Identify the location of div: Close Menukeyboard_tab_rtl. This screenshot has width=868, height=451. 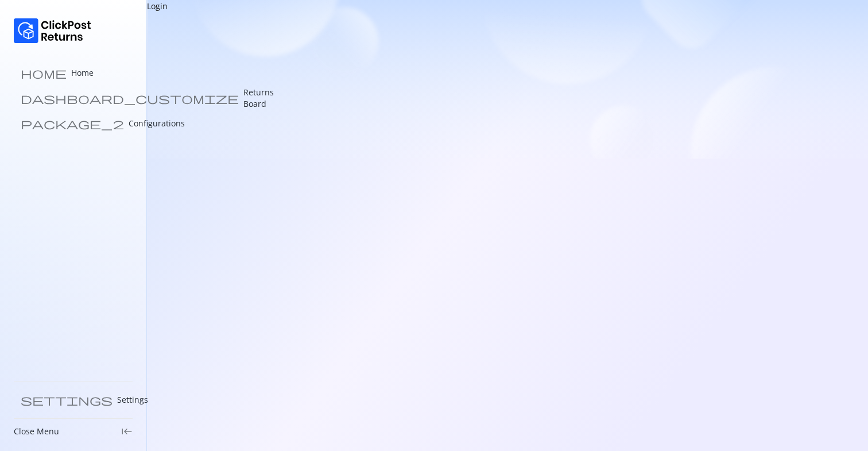
(73, 431).